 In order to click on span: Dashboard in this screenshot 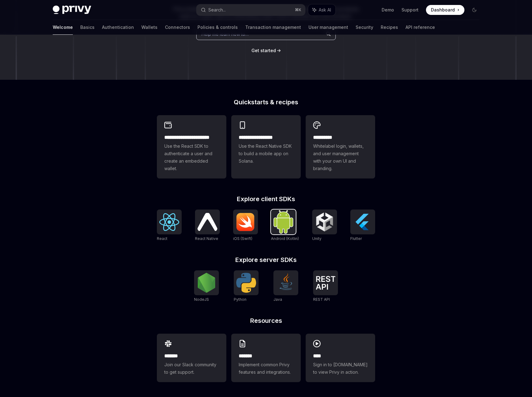, I will do `click(442, 10)`.